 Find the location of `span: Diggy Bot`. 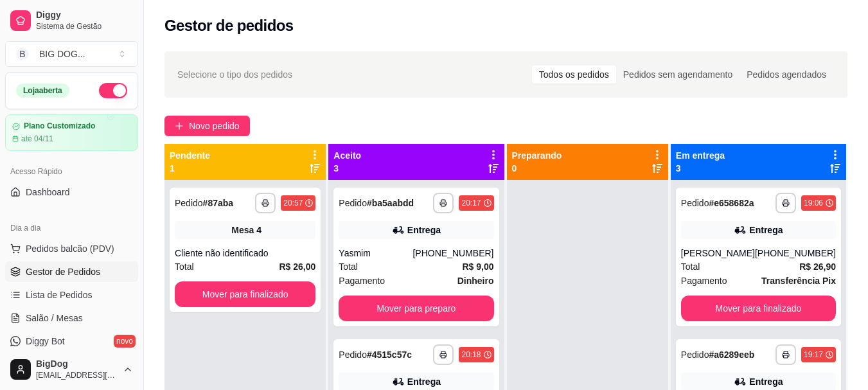

span: Diggy Bot is located at coordinates (45, 341).